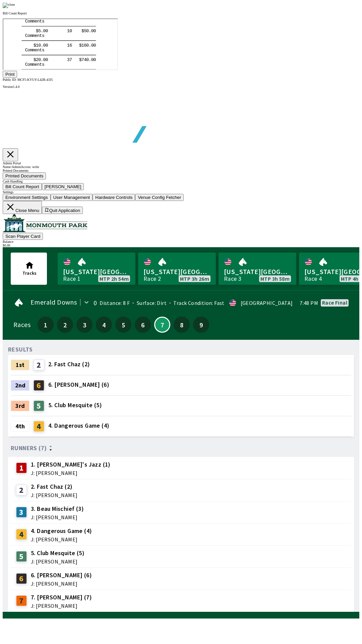 This screenshot has width=362, height=644. What do you see at coordinates (104, 325) in the screenshot?
I see `span: 4` at bounding box center [104, 325].